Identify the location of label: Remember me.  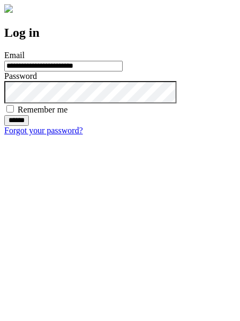
(43, 109).